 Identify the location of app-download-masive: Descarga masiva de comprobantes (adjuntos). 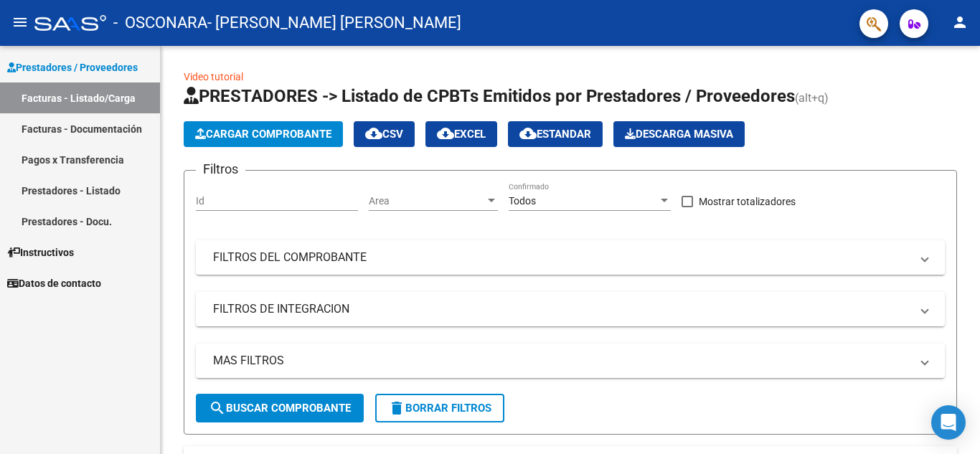
(679, 134).